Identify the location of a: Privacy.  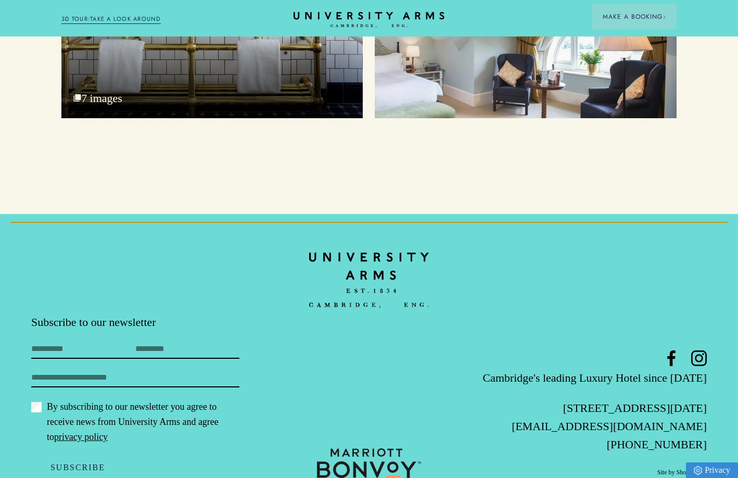
(712, 470).